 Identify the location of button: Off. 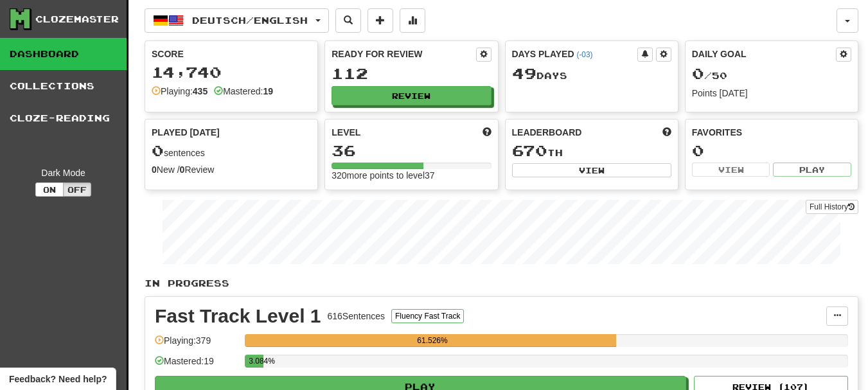
(77, 190).